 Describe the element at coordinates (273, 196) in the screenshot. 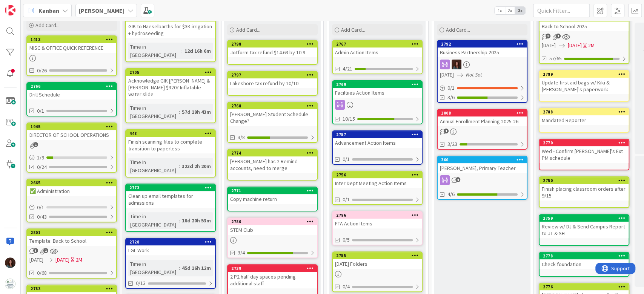

I see `div: 2771Copy machine return` at that location.